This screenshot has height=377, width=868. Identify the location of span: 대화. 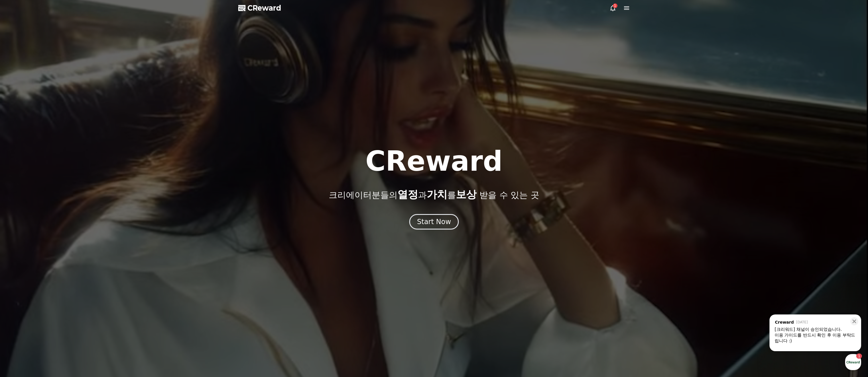
(56, 193).